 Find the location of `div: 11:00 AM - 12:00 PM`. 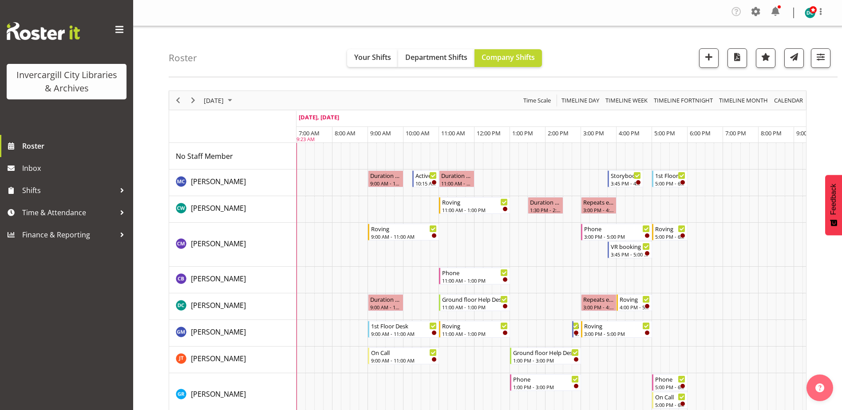

div: 11:00 AM - 12:00 PM is located at coordinates (457, 183).